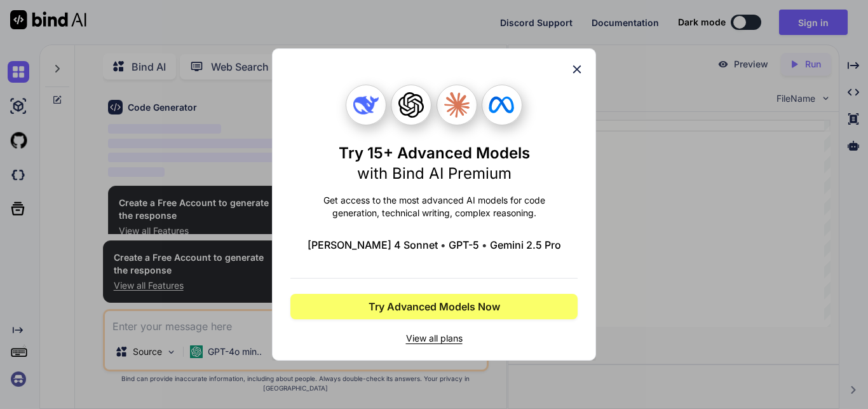 This screenshot has width=868, height=409. Describe the element at coordinates (434, 163) in the screenshot. I see `h1: Try 15+ Advanced Models` at that location.